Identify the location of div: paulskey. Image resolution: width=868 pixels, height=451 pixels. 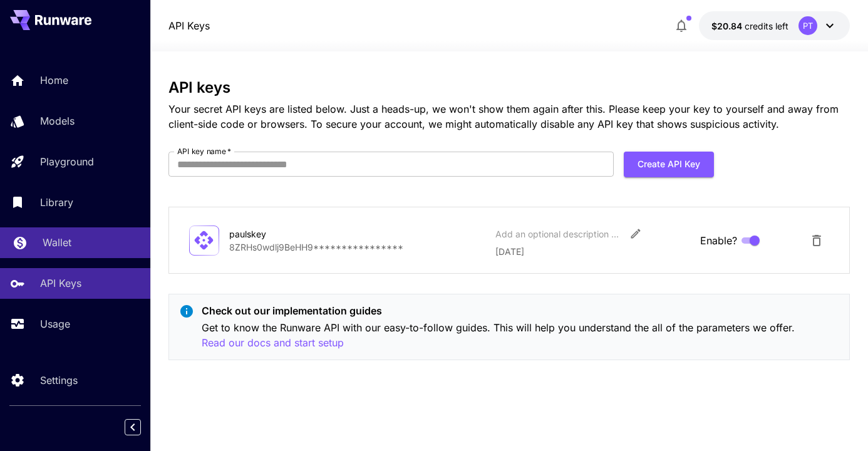
(292, 234).